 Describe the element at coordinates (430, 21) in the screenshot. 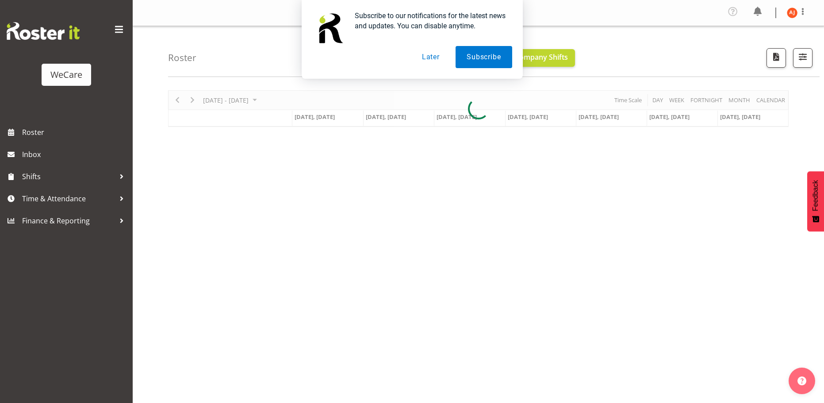

I see `div: Subscribe to our notifications for the latest news and updates. You can disable anytime.` at that location.